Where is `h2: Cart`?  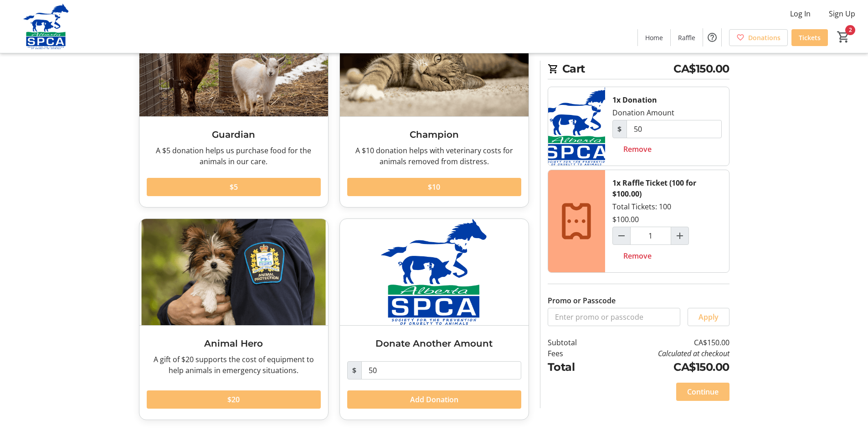 h2: Cart is located at coordinates (638, 70).